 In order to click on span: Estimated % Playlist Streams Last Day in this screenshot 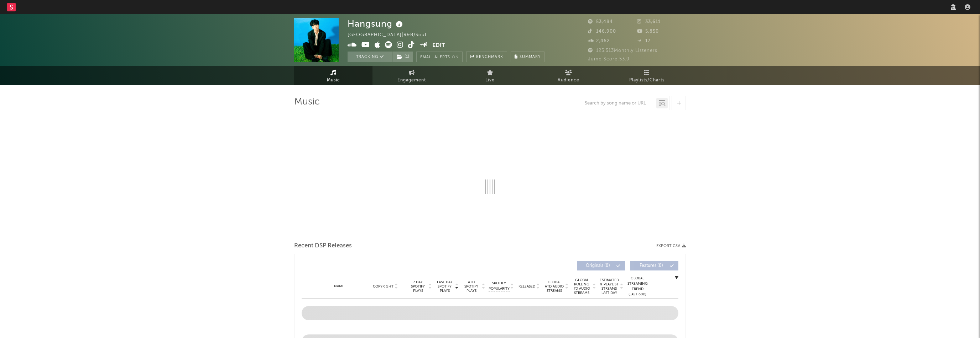, I will do `click(608, 286)`.